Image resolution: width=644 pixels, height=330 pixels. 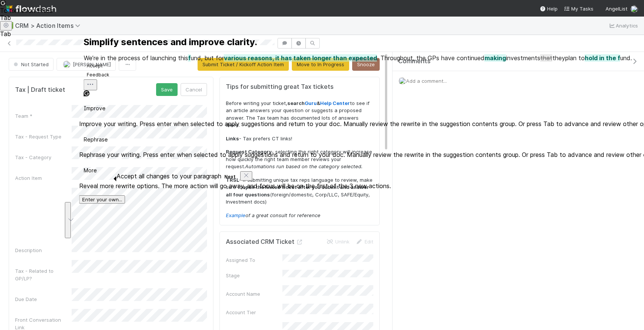 What do you see at coordinates (273, 216) in the screenshot?
I see `em: of a great consult for reference` at bounding box center [273, 216].